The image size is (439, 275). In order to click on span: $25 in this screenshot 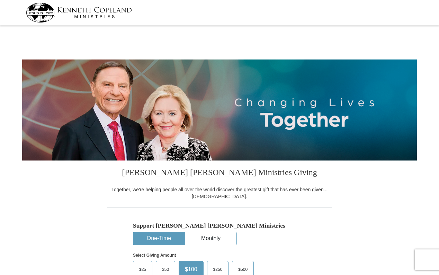, I will do `click(143, 270)`.